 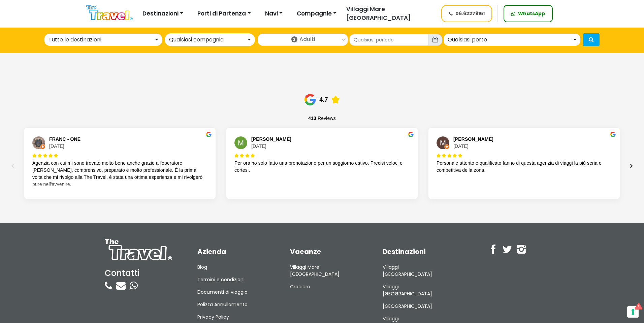 What do you see at coordinates (470, 14) in the screenshot?
I see `span: 06.62279151` at bounding box center [470, 14].